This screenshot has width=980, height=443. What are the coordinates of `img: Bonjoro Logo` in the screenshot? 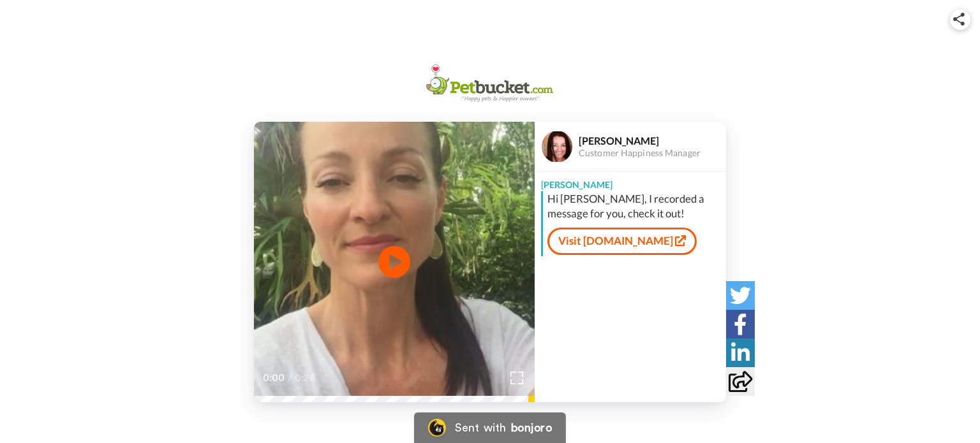 It's located at (437, 428).